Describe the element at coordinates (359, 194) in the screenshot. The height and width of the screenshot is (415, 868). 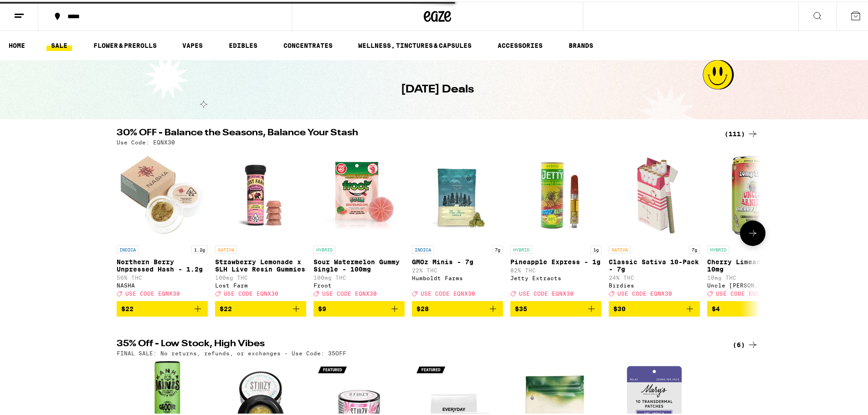
I see `img: Froot - Sour Watermelon Gummy Single - 100mg` at that location.